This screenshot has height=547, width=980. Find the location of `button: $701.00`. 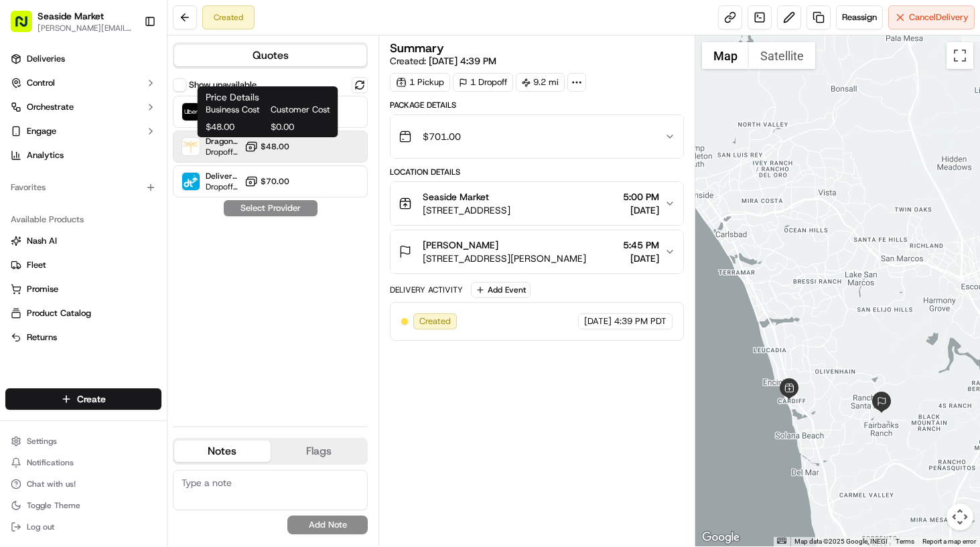

button: $701.00 is located at coordinates (536, 137).